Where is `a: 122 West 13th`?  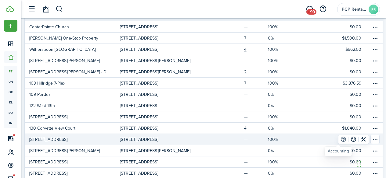
a: 122 West 13th is located at coordinates (72, 106).